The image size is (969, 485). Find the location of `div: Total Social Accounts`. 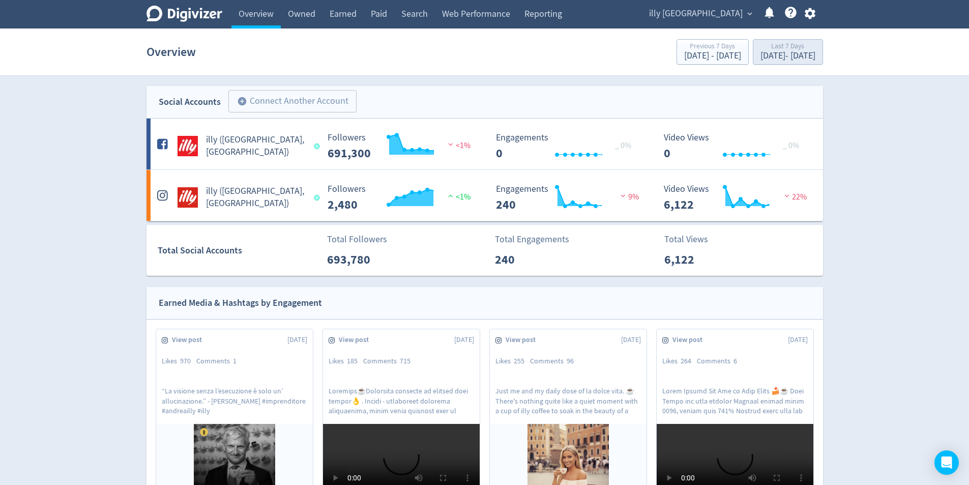

div: Total Social Accounts is located at coordinates (239, 250).